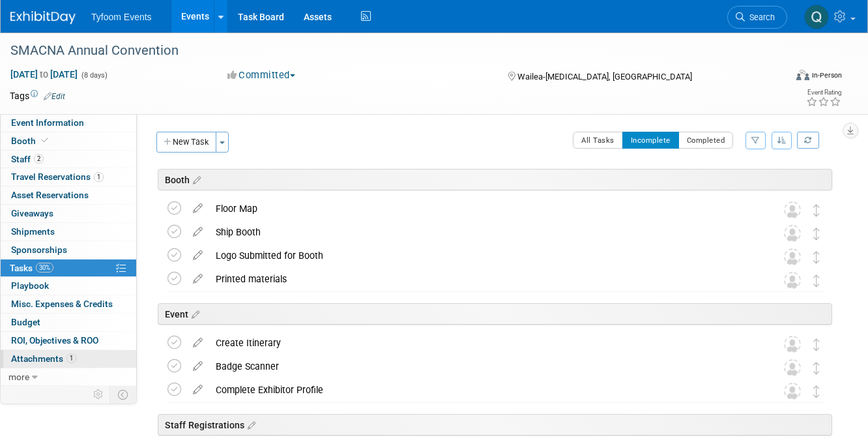 The image size is (868, 444). What do you see at coordinates (44, 359) in the screenshot?
I see `span: Attachments` at bounding box center [44, 359].